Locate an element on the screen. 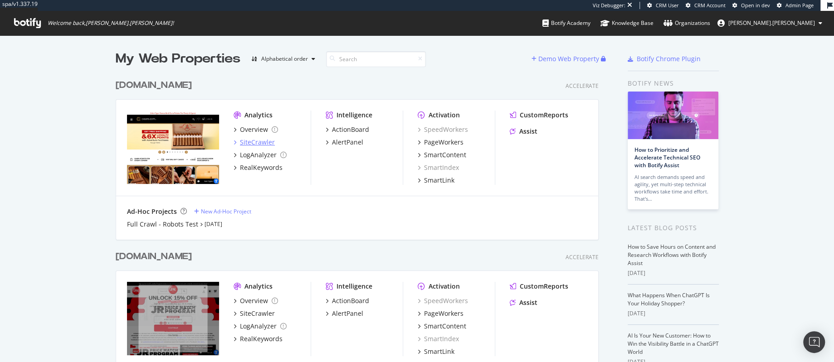 The image size is (834, 362). div: Botify news is located at coordinates (673, 83).